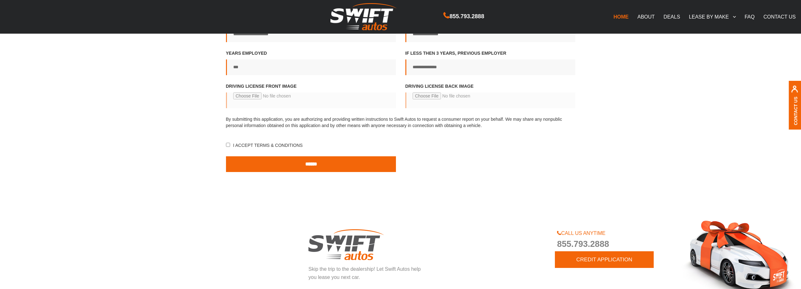 Image resolution: width=801 pixels, height=289 pixels. I want to click on label: If less then 3 years, Previous employer, so click(490, 63).